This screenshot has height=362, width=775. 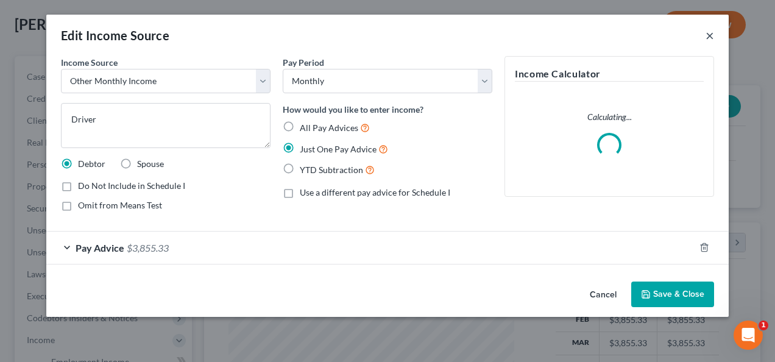 I want to click on span: Use a different pay advice for Schedule I, so click(x=375, y=192).